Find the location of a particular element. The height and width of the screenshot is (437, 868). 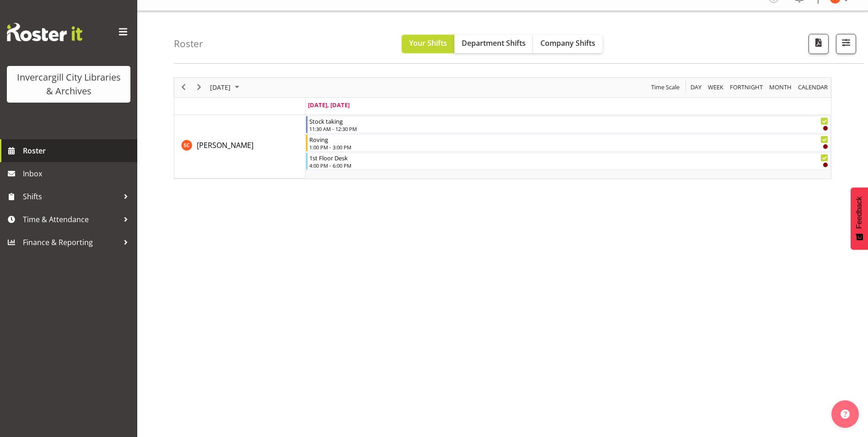

span: Feedback is located at coordinates (860, 212).